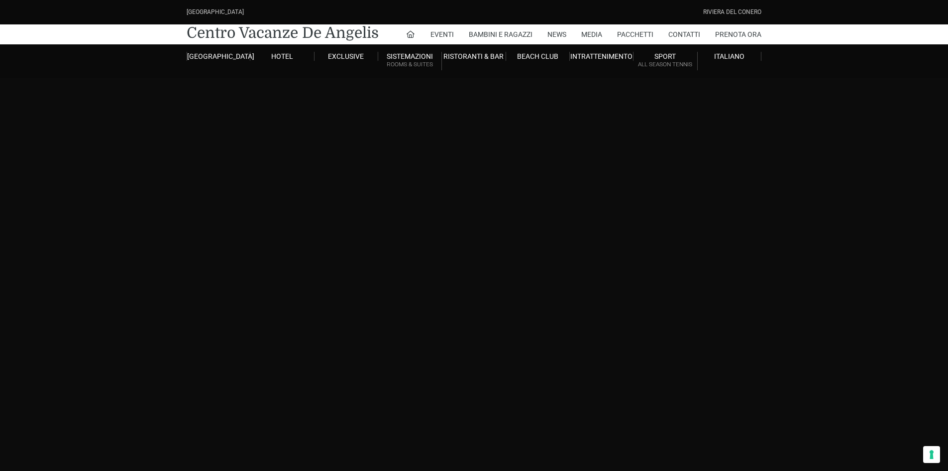  I want to click on a: Beach Club, so click(538, 56).